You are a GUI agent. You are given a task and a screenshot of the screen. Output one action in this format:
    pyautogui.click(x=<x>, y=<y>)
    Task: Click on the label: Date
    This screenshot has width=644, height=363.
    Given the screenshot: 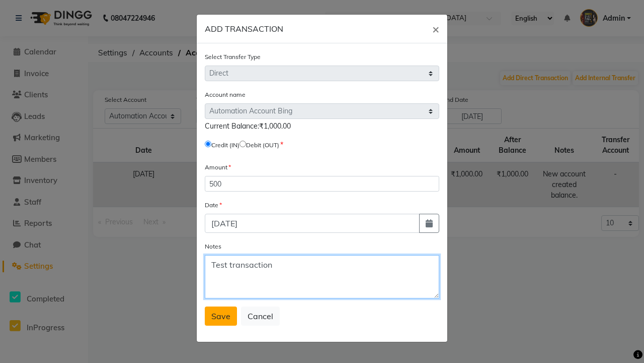 What is the action you would take?
    pyautogui.click(x=214, y=205)
    